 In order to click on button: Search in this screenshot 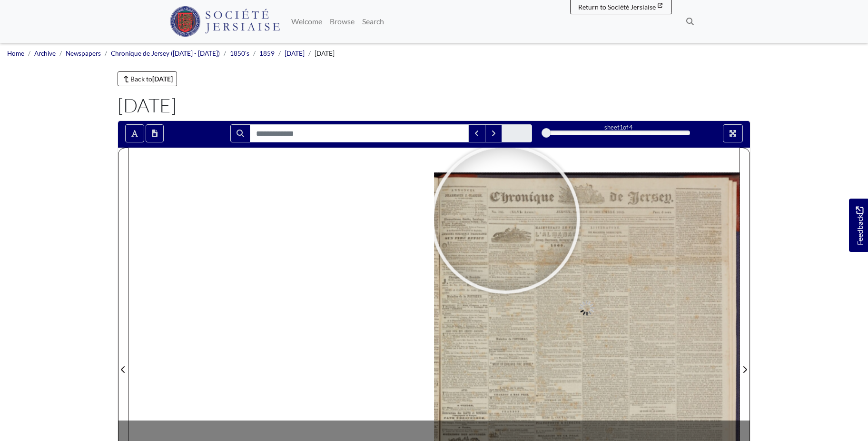, I will do `click(240, 134)`.